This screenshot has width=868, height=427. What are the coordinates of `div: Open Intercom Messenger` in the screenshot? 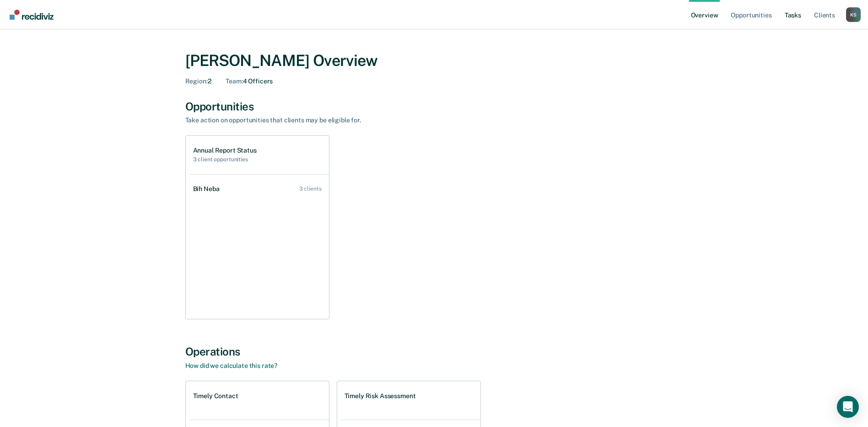 It's located at (848, 407).